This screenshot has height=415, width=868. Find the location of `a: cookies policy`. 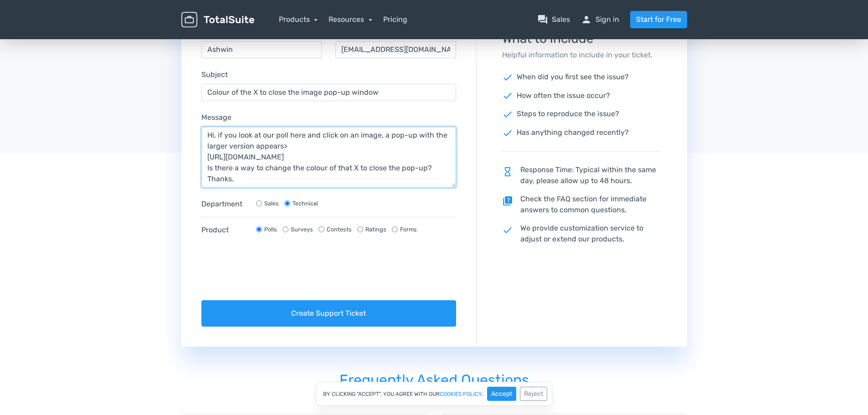

a: cookies policy is located at coordinates (460, 394).